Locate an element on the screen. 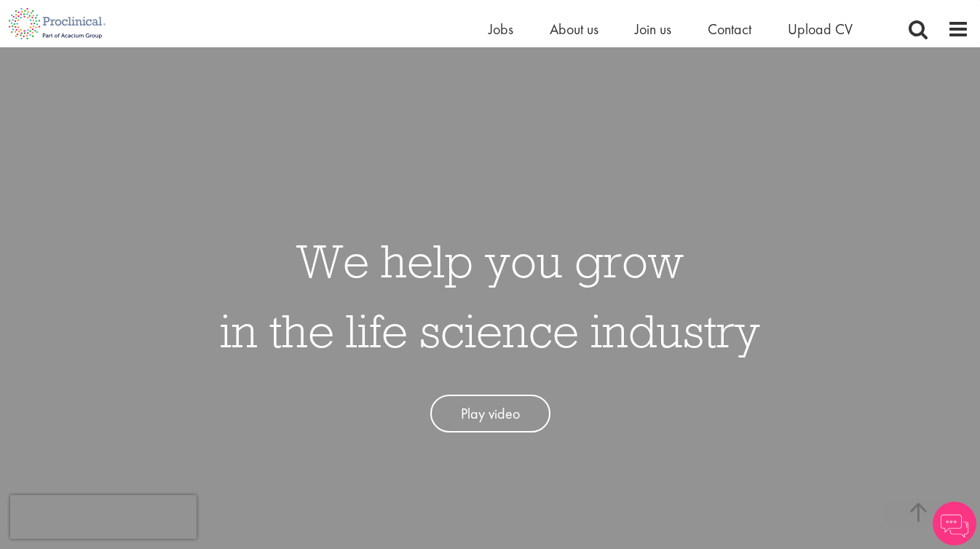  span: Upload CV is located at coordinates (819, 29).